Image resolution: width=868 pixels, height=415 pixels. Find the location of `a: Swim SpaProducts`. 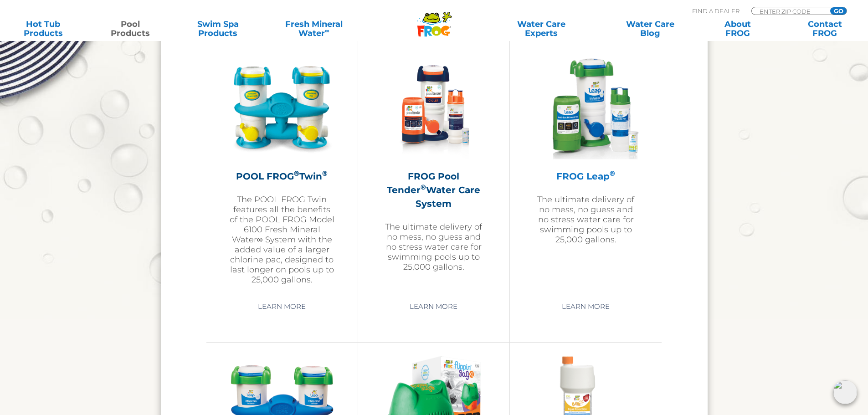

a: Swim SpaProducts is located at coordinates (218, 29).